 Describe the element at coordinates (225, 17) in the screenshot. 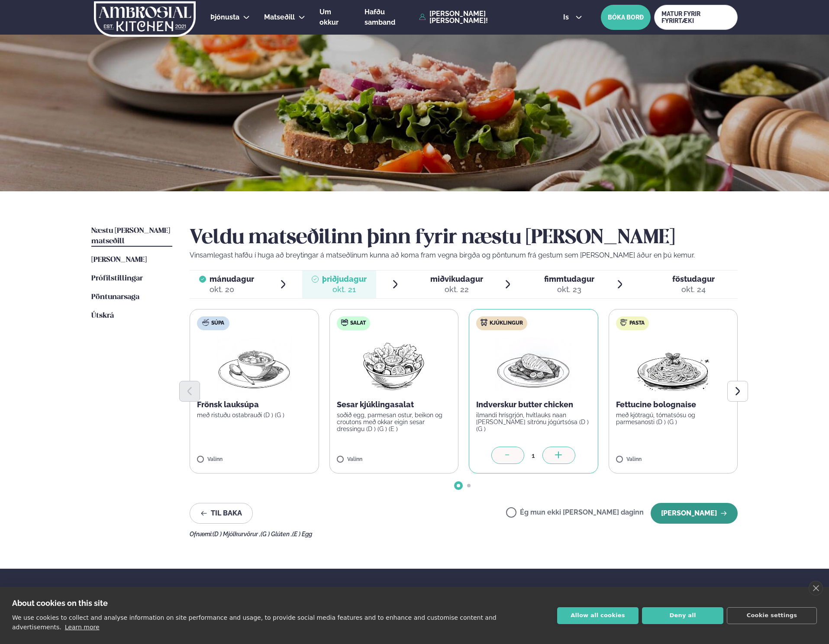

I see `span: Þjónusta` at that location.